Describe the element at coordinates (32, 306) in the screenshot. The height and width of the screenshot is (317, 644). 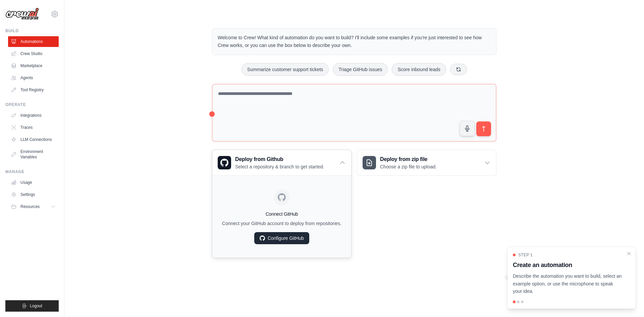
I see `button: Logout` at that location.